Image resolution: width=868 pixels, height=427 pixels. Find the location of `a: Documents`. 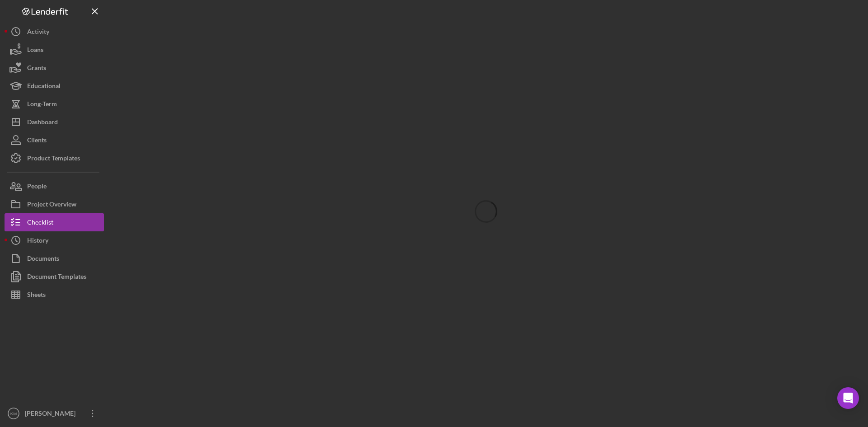

a: Documents is located at coordinates (54, 259).